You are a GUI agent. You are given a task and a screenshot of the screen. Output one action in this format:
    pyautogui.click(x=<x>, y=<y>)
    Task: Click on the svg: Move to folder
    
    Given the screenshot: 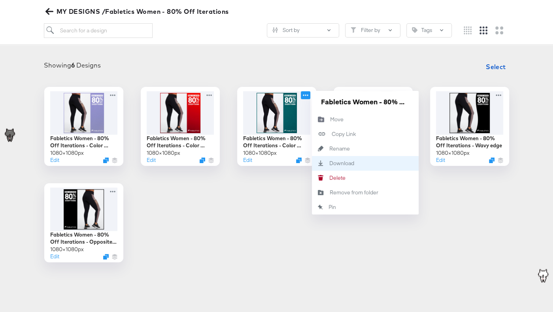 What is the action you would take?
    pyautogui.click(x=321, y=119)
    